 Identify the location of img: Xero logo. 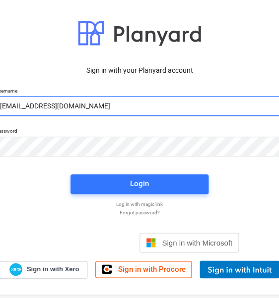
(16, 270).